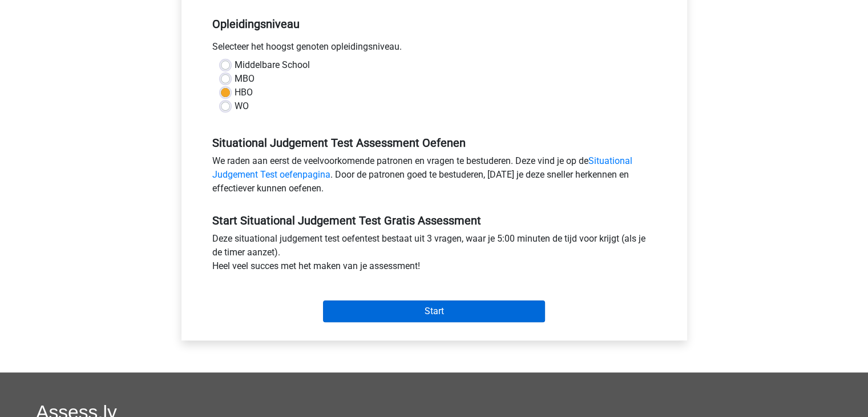  What do you see at coordinates (434, 311) in the screenshot?
I see `input: Start` at bounding box center [434, 311].